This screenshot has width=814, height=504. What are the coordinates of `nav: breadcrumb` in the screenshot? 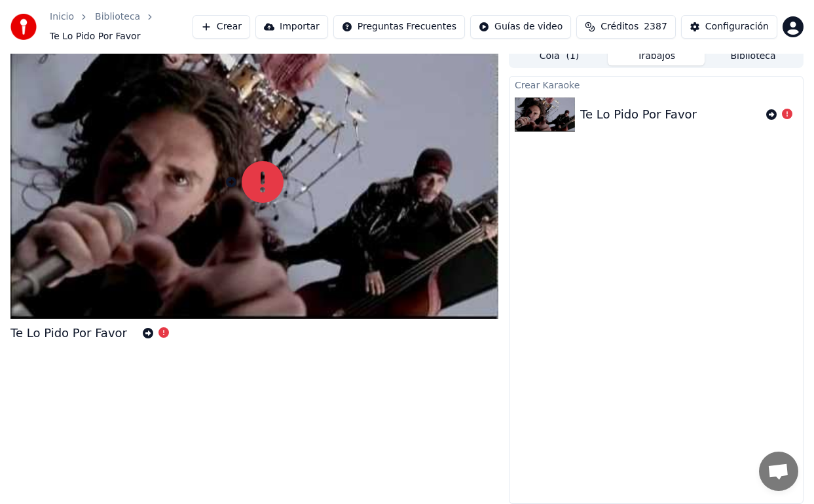 It's located at (121, 27).